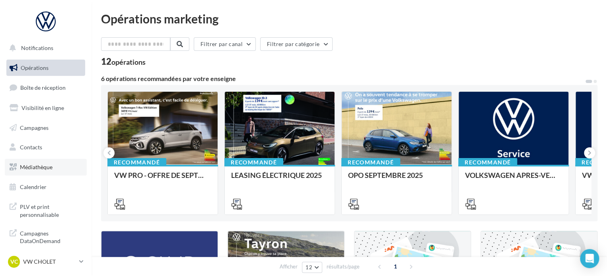 This screenshot has width=607, height=276. I want to click on a: Médiathèque, so click(46, 167).